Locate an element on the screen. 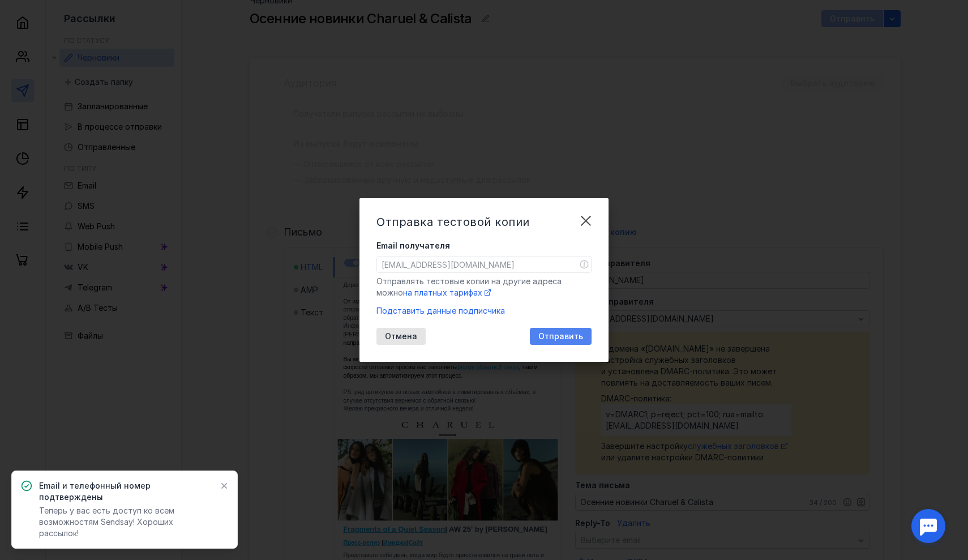  span: на платных тарифах is located at coordinates (443, 292).